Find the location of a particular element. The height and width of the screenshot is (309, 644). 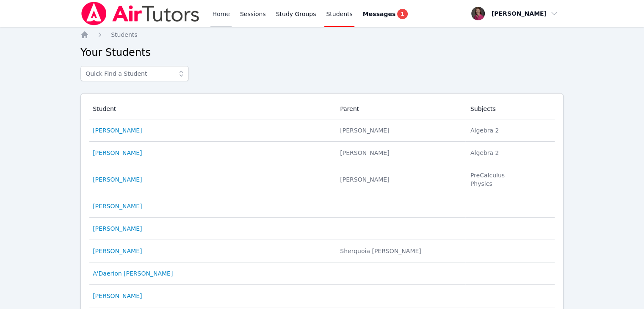

span: 1 is located at coordinates (402, 14).